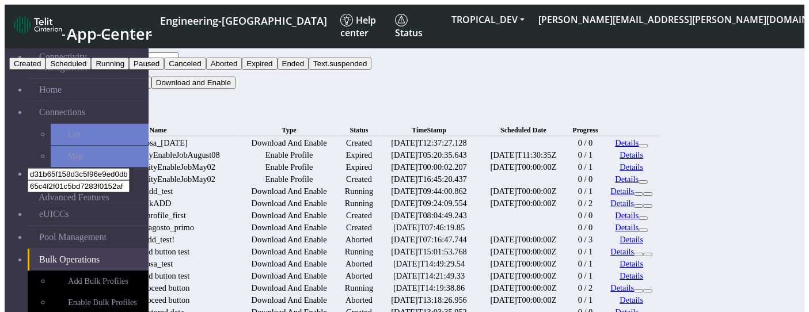  I want to click on a: Status, so click(417, 26).